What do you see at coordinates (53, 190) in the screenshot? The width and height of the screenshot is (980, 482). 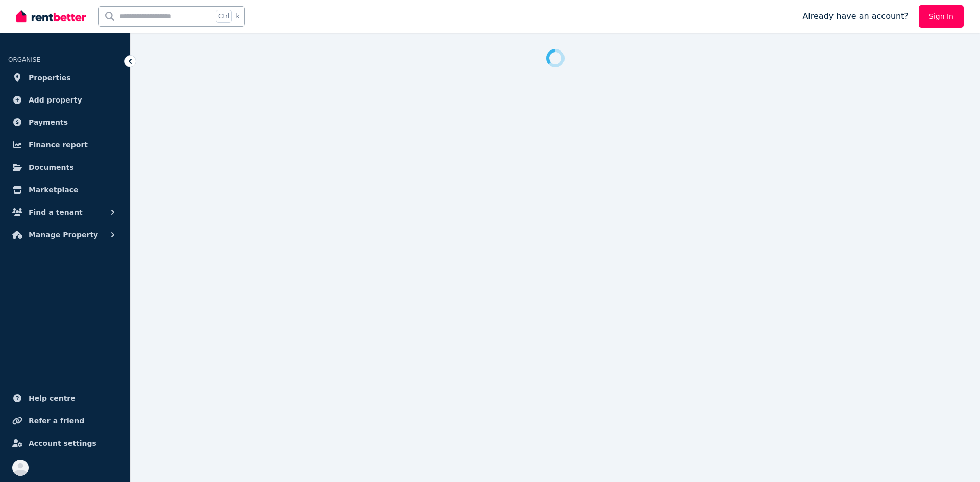 I see `span: Marketplace` at bounding box center [53, 190].